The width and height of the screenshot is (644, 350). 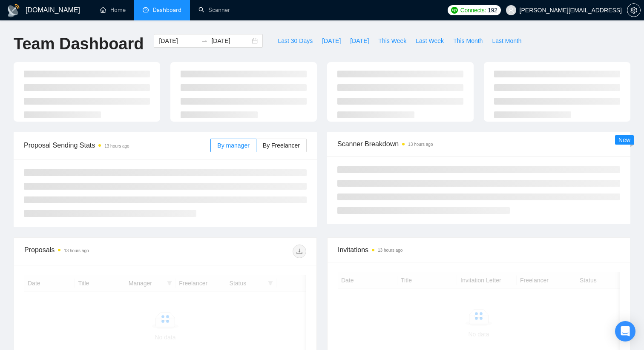 I want to click on a: setting, so click(x=634, y=10).